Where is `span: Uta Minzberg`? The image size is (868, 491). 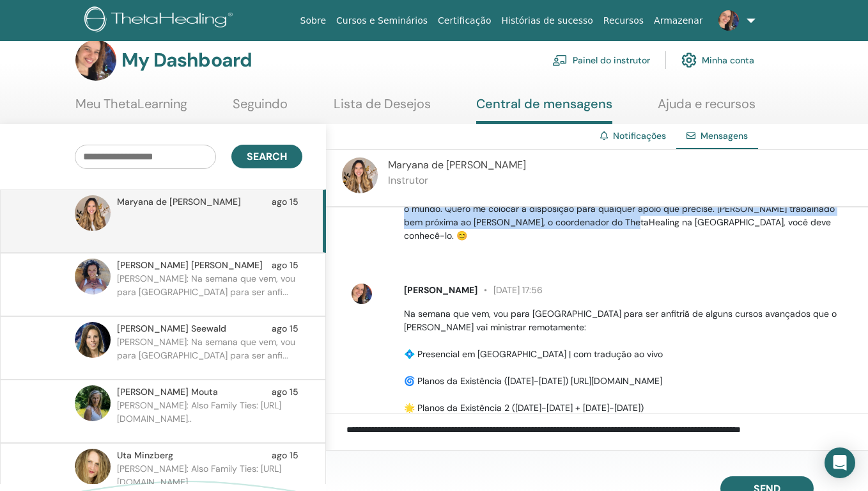
span: Uta Minzberg is located at coordinates (145, 455).